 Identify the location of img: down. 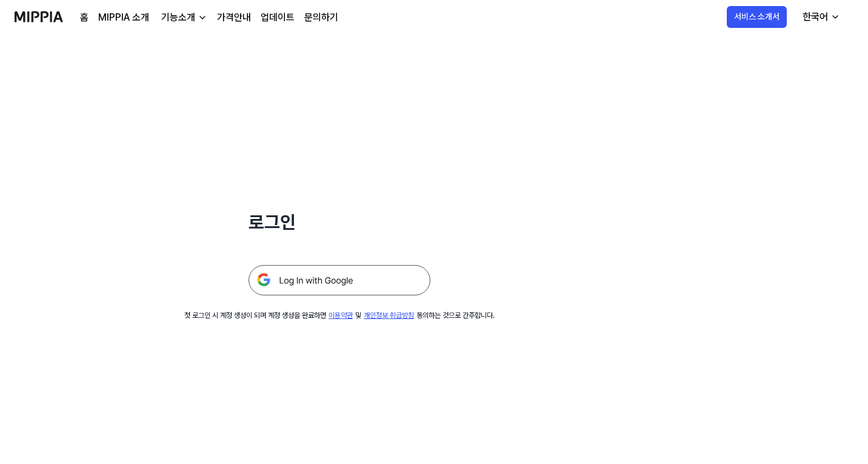
(202, 17).